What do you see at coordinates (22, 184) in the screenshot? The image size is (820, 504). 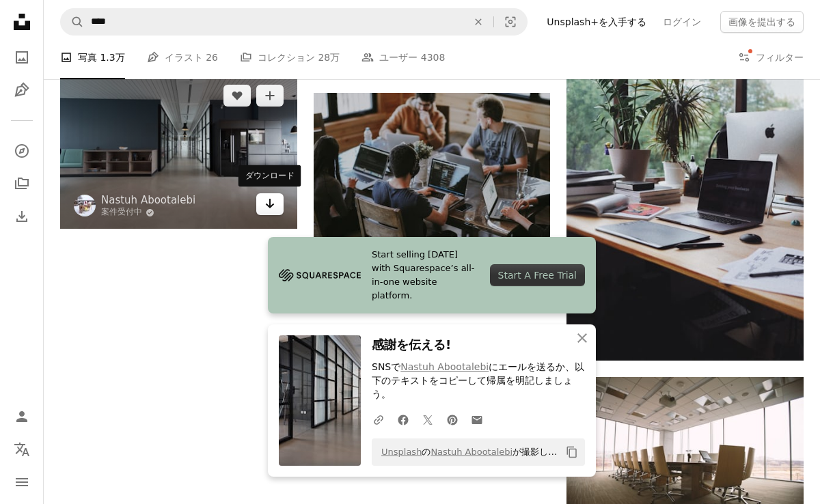 I see `a: コレクション` at bounding box center [22, 184].